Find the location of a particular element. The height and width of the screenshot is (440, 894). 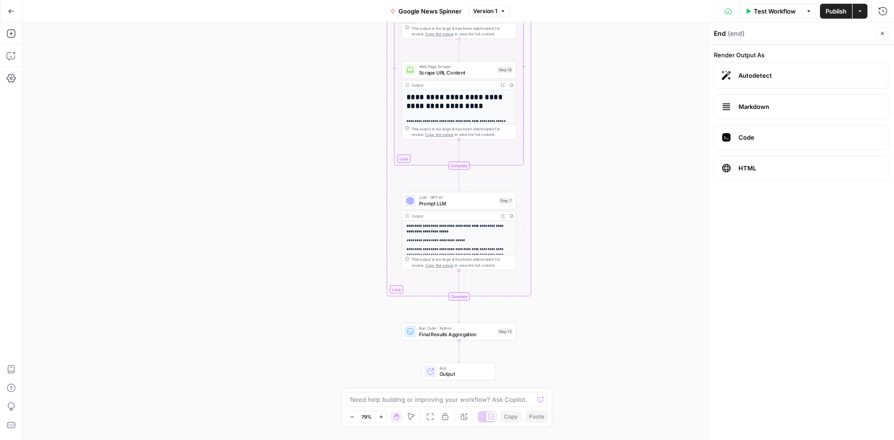

div: Step 7 is located at coordinates (506, 201).